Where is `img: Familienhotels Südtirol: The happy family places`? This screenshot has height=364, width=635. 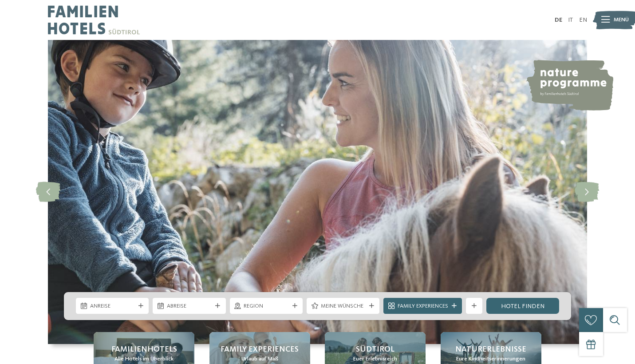
img: Familienhotels Südtirol: The happy family places is located at coordinates (317, 192).